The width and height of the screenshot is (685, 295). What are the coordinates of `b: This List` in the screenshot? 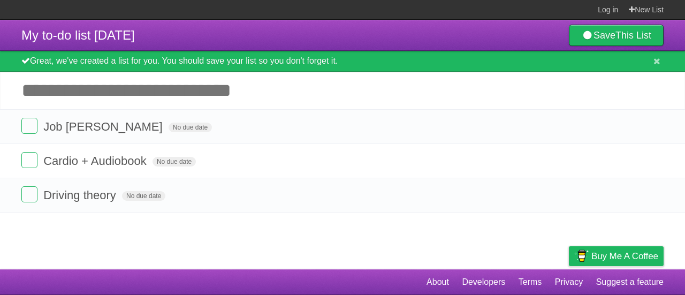 It's located at (633, 35).